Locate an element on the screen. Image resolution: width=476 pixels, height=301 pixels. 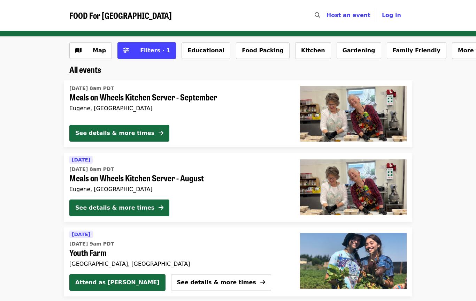
span: Meals on Wheels Kitchen Server - August is located at coordinates (179, 178).